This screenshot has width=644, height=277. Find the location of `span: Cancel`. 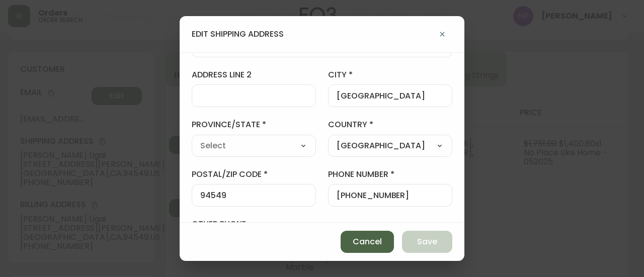

span: Cancel is located at coordinates (367, 242).